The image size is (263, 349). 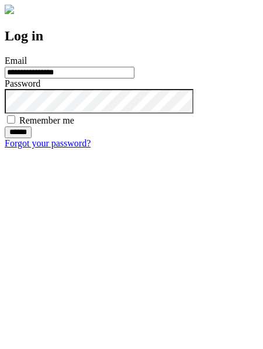 What do you see at coordinates (47, 120) in the screenshot?
I see `label: Remember me` at bounding box center [47, 120].